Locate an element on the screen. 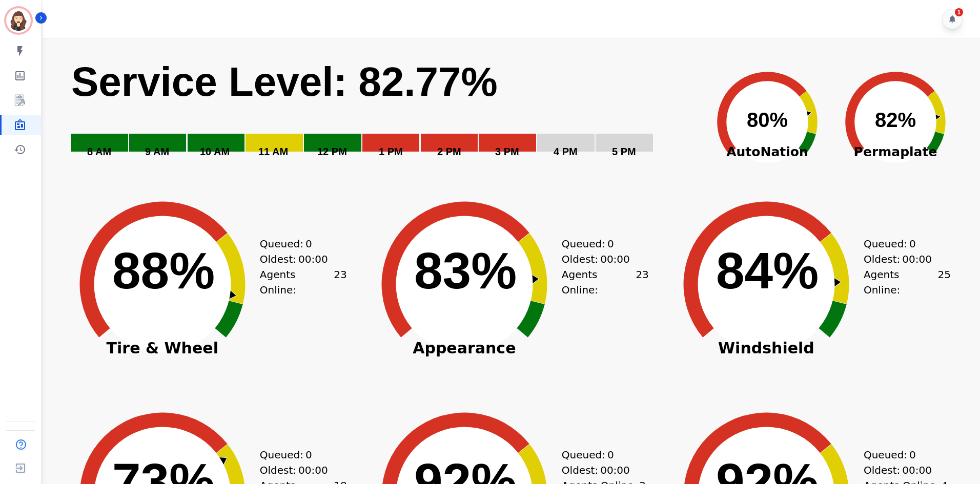 This screenshot has width=980, height=484. text: 8 AM is located at coordinates (99, 152).